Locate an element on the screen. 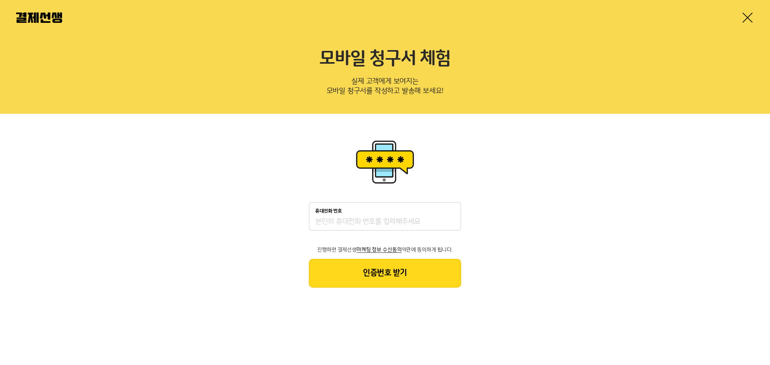  p: 휴대전화 번호 is located at coordinates (328, 211).